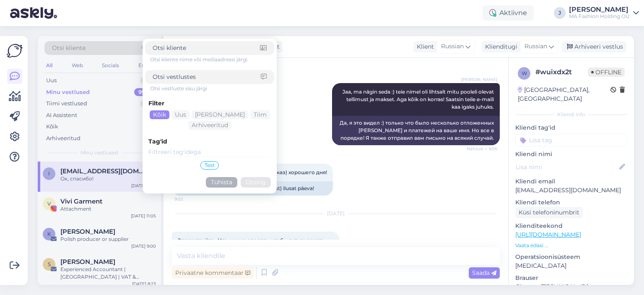 This screenshot has height=295, width=644. What do you see at coordinates (571, 181) in the screenshot?
I see `p: Kliendi email` at bounding box center [571, 181].